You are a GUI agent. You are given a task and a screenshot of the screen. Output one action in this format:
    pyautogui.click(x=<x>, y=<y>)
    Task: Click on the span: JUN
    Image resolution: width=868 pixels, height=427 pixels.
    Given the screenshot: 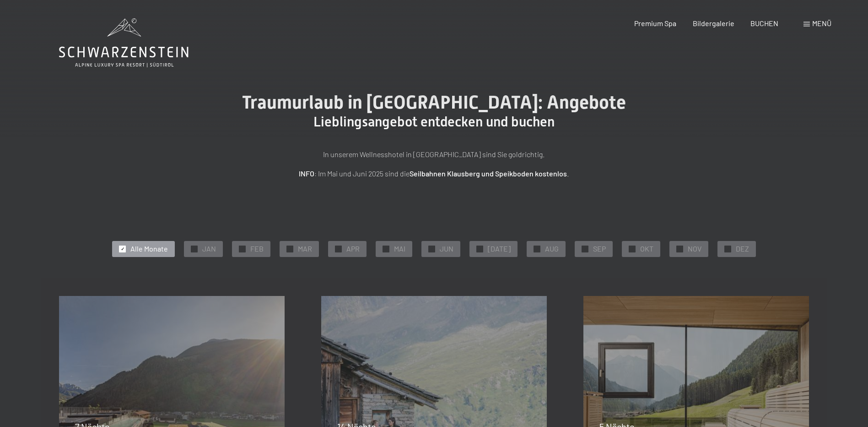 What is the action you would take?
    pyautogui.click(x=447, y=248)
    